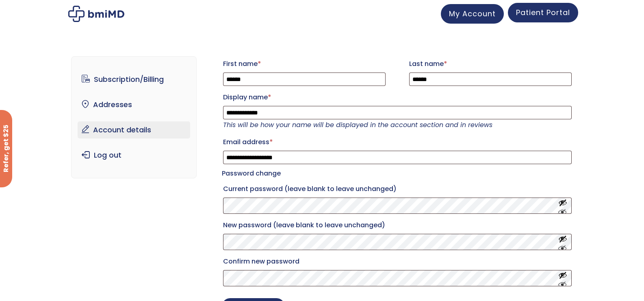  I want to click on label: Email address, so click(397, 142).